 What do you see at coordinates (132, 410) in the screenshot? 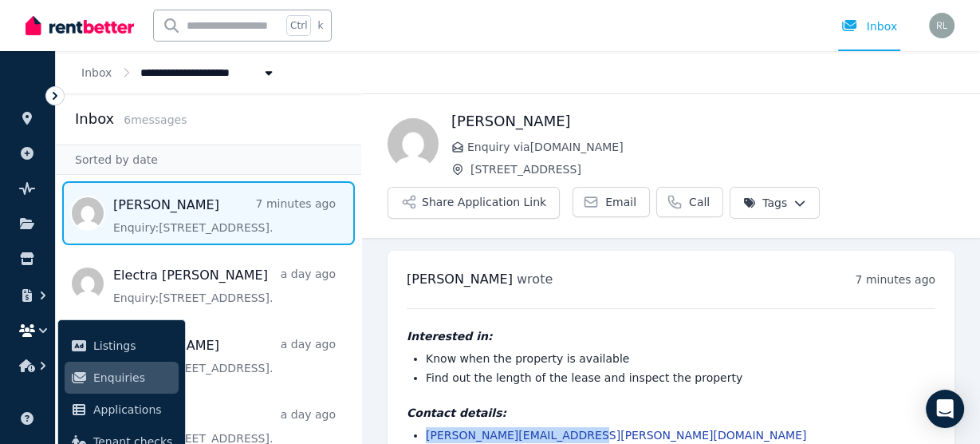
I see `span: Applications` at bounding box center [132, 410].